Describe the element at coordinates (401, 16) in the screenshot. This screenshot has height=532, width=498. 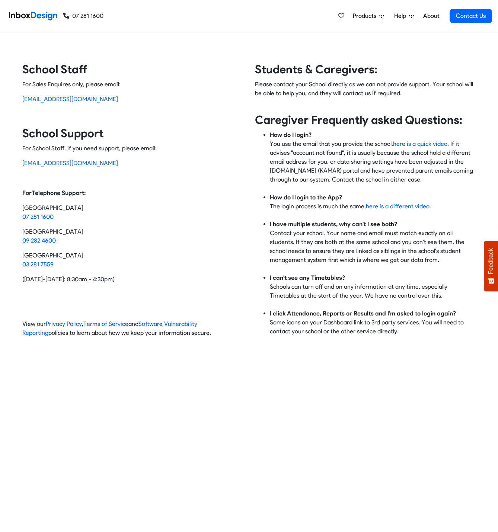
I see `span: Help` at that location.